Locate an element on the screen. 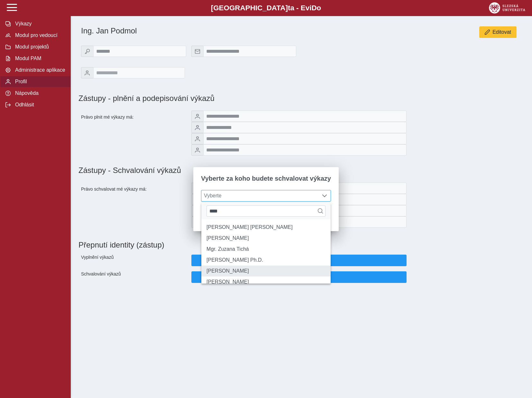 This screenshot has width=532, height=398. div: Právo plnit mé výkazy má: is located at coordinates (134, 133).